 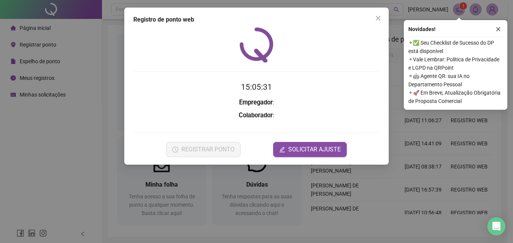 What do you see at coordinates (282, 149) in the screenshot?
I see `span: edit` at bounding box center [282, 149].